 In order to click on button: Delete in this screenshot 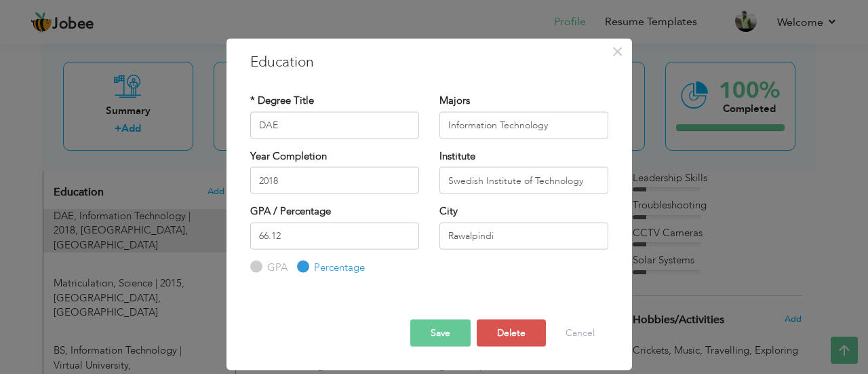, I will do `click(511, 333)`.